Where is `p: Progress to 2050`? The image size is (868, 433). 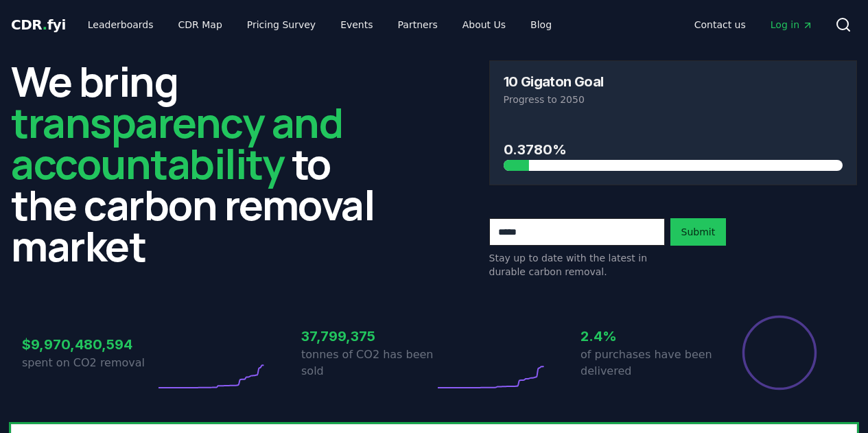
p: Progress to 2050 is located at coordinates (673, 99).